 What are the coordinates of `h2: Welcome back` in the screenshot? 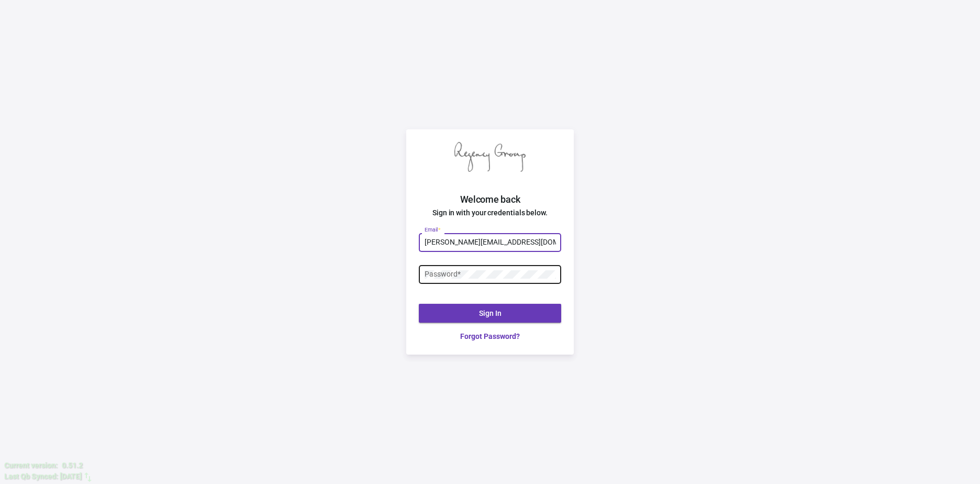 It's located at (490, 199).